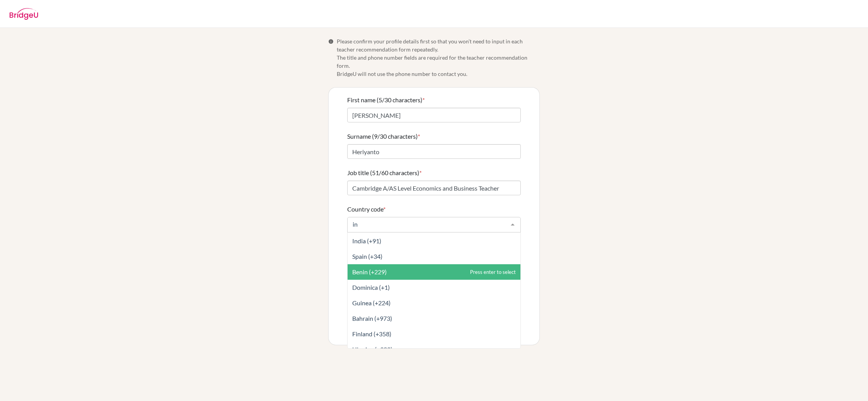 The width and height of the screenshot is (868, 401). Describe the element at coordinates (371, 287) in the screenshot. I see `span: Dominica (+1)` at that location.